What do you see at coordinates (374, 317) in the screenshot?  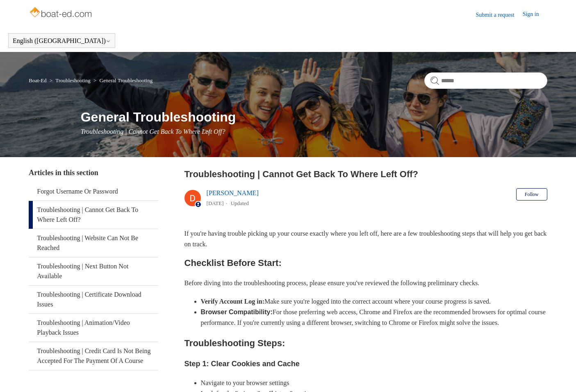 I see `li: For those preferring web access, Chrome and Firefox are the recommended browsers for optimal cour...` at bounding box center [374, 317].